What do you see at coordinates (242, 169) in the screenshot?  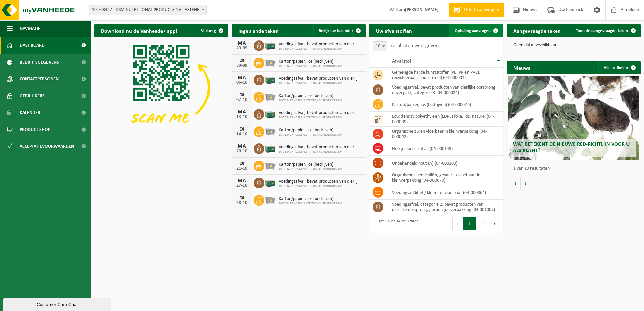 I see `div: 21-10` at bounding box center [242, 169].